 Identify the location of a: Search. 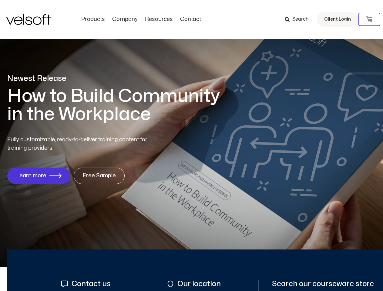
(298, 19).